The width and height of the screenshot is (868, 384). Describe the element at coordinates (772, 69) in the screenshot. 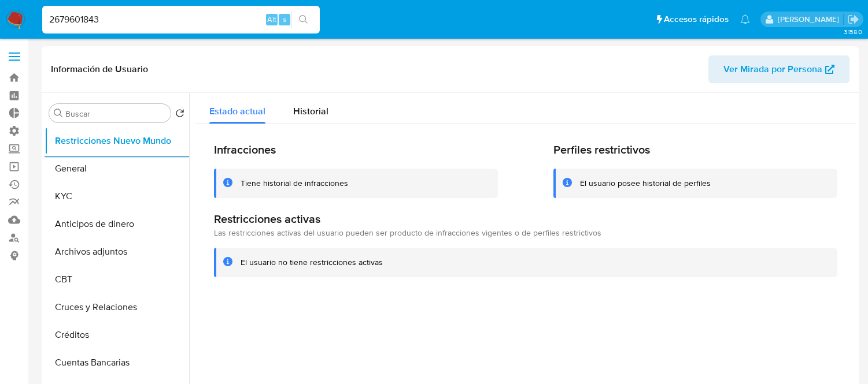

I see `span: Ver Mirada por Persona` at that location.